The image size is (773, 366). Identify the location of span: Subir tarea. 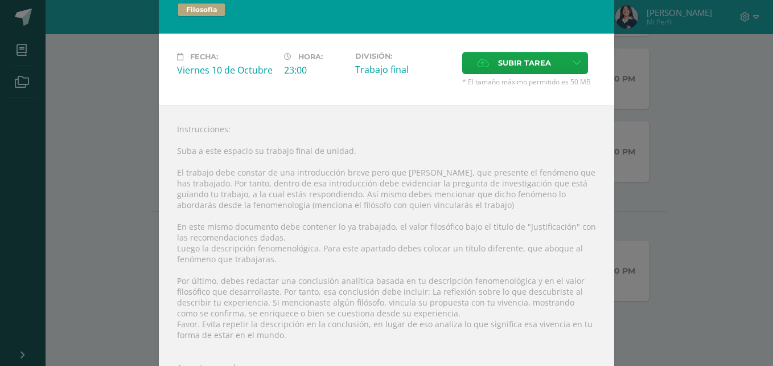
(525, 63).